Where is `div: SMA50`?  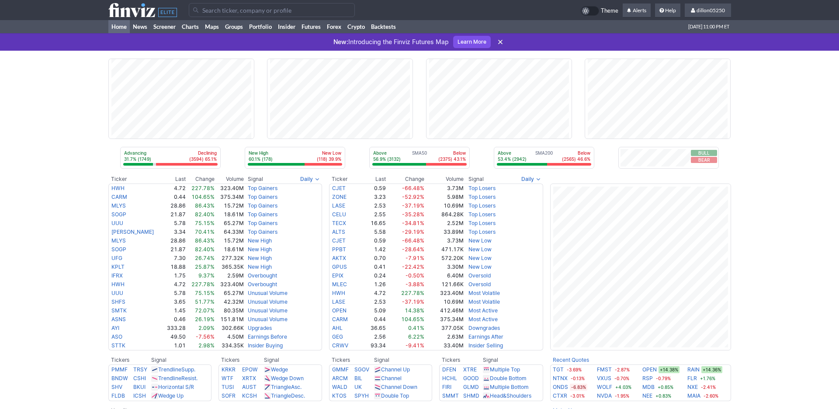
div: SMA50 is located at coordinates (419, 156).